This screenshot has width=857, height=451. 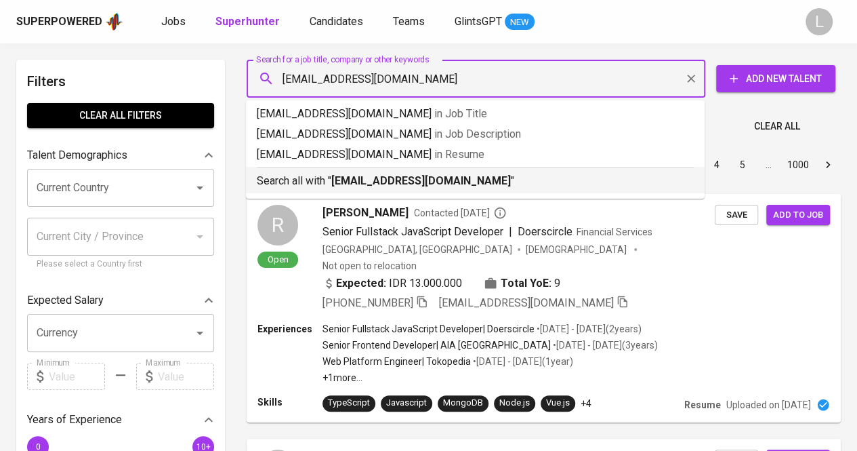 I want to click on p: Expected Salary, so click(x=65, y=300).